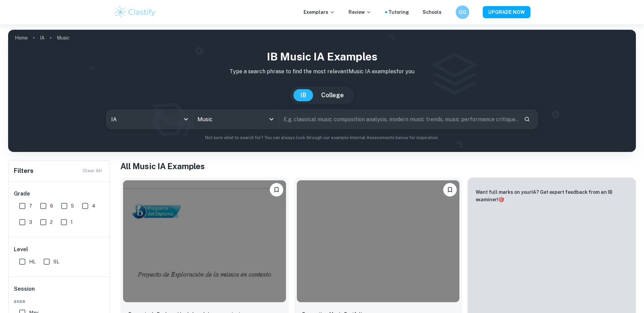 The image size is (644, 313). I want to click on div: IA, so click(149, 119).